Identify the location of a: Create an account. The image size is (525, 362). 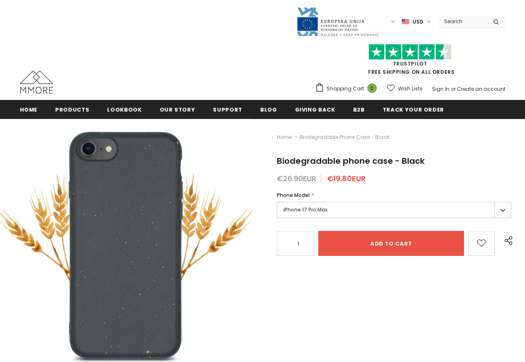
(481, 89).